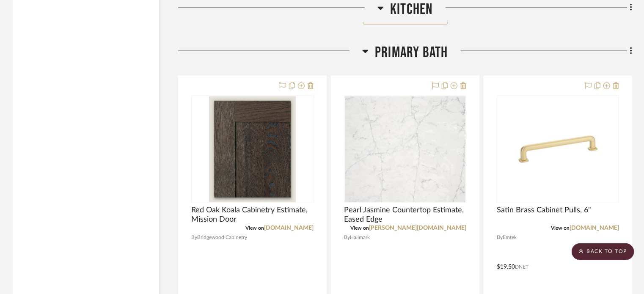  Describe the element at coordinates (222, 237) in the screenshot. I see `span: Bridgewood Cabinetry` at that location.